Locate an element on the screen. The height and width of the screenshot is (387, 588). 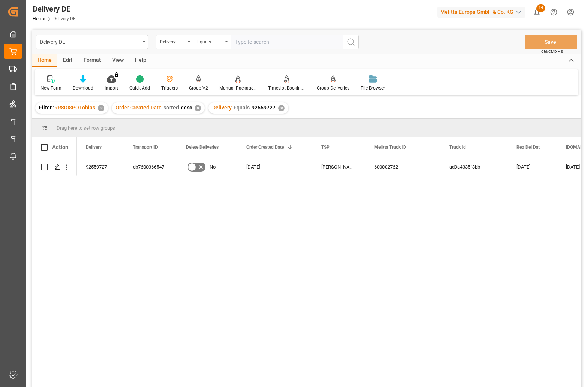
div: Home is located at coordinates (45, 60).